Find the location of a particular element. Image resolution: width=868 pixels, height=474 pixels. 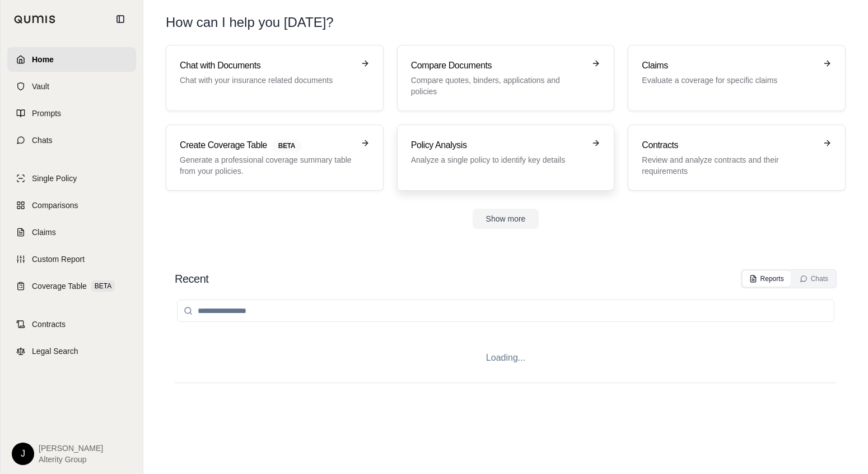

a: Vault is located at coordinates (72, 87).